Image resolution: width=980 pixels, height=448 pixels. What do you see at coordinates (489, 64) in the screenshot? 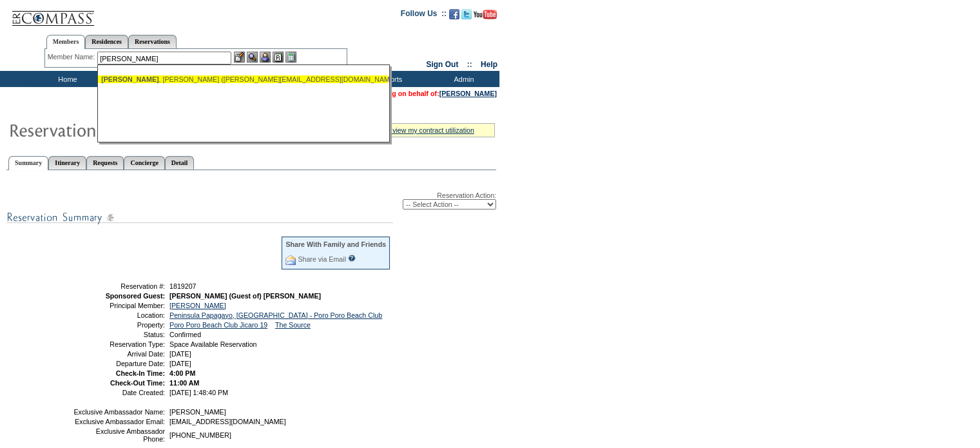
I see `a: Help` at bounding box center [489, 64].